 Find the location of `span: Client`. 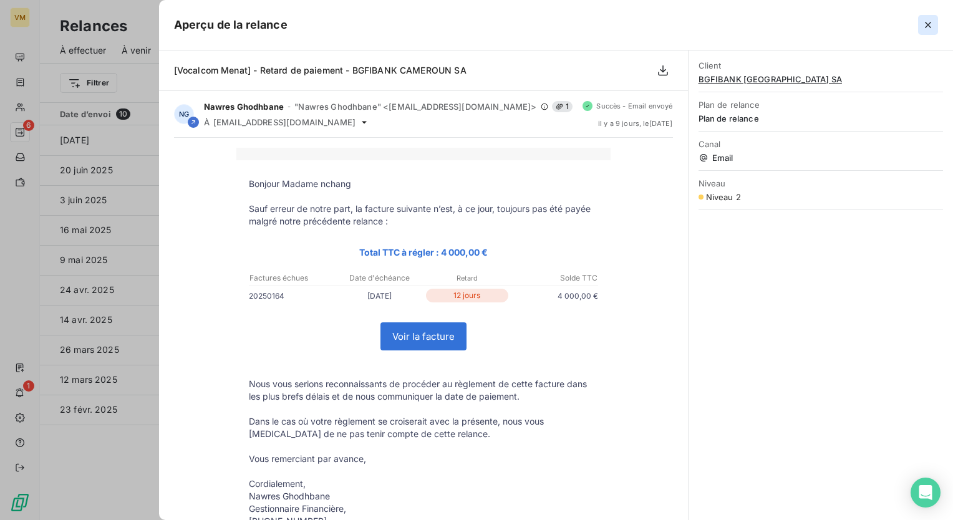

span: Client is located at coordinates (821, 65).